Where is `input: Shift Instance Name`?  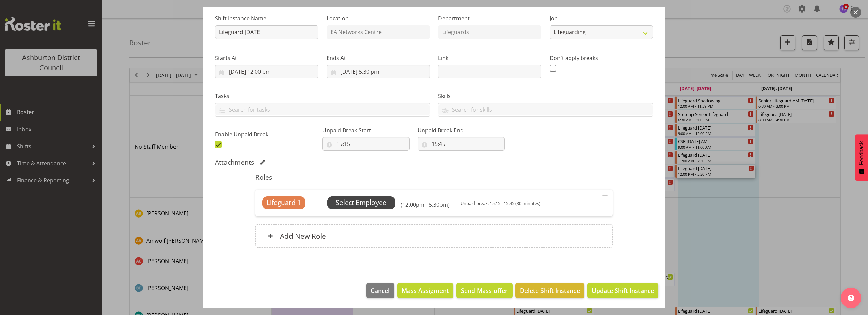
input: Shift Instance Name is located at coordinates (267, 32).